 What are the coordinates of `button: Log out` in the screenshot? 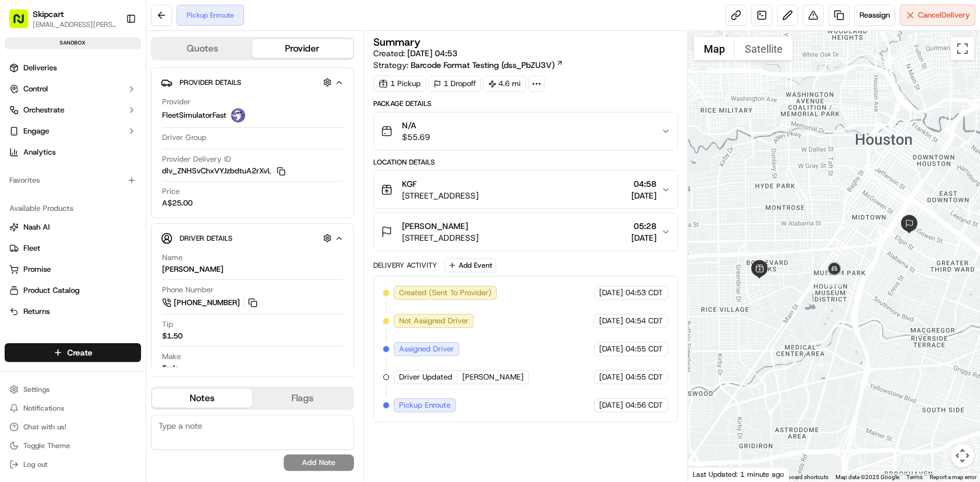 It's located at (73, 464).